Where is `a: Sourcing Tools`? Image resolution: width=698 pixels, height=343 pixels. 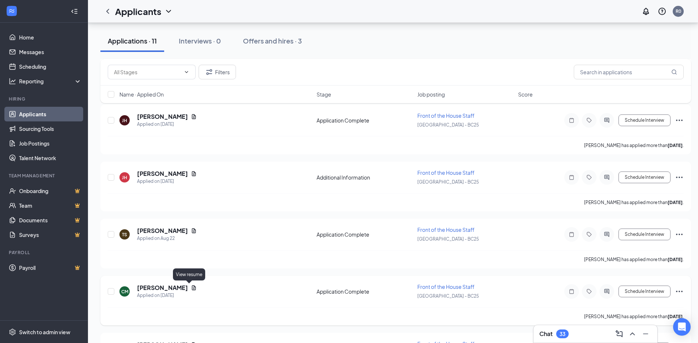
a: Sourcing Tools is located at coordinates (50, 129).